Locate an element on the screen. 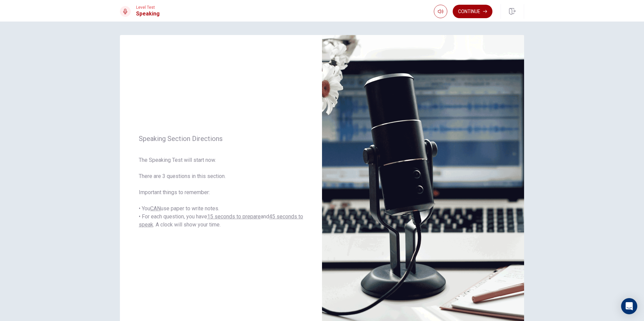 Image resolution: width=644 pixels, height=321 pixels. u: CAN is located at coordinates (155, 209).